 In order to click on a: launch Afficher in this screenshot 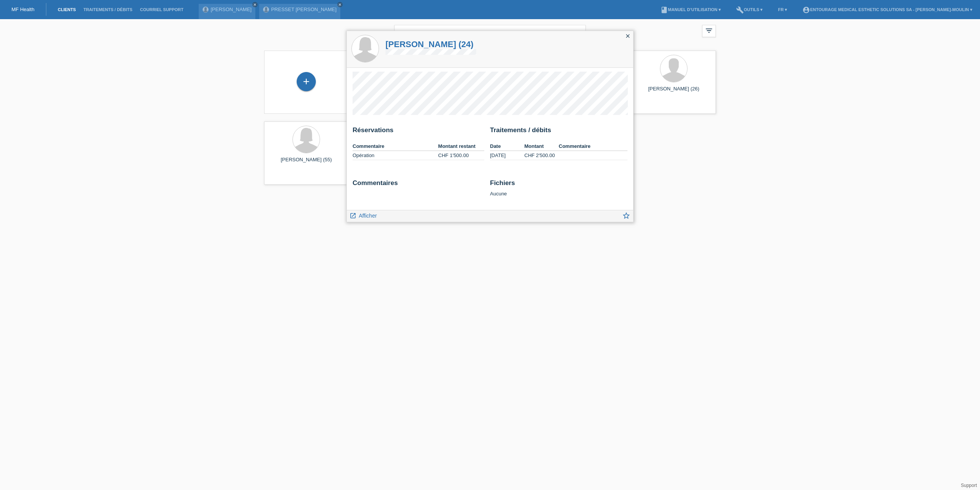, I will do `click(363, 215)`.